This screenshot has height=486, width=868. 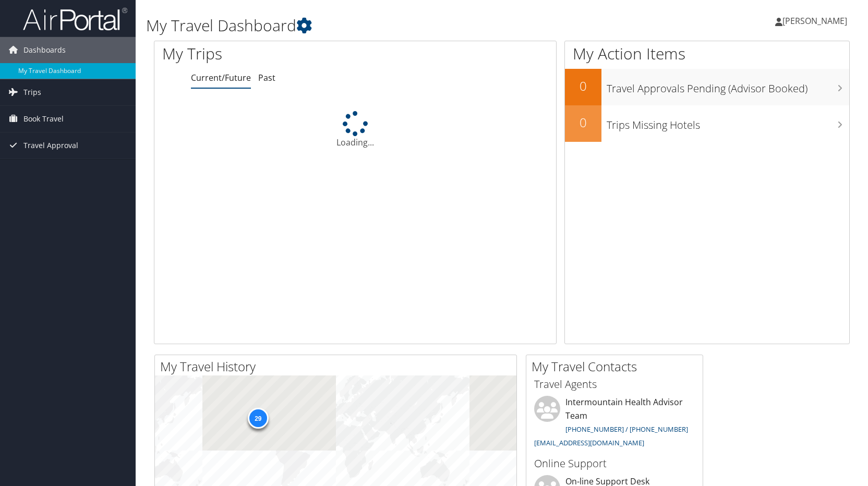 What do you see at coordinates (617, 367) in the screenshot?
I see `h2: My Travel Contacts` at bounding box center [617, 367].